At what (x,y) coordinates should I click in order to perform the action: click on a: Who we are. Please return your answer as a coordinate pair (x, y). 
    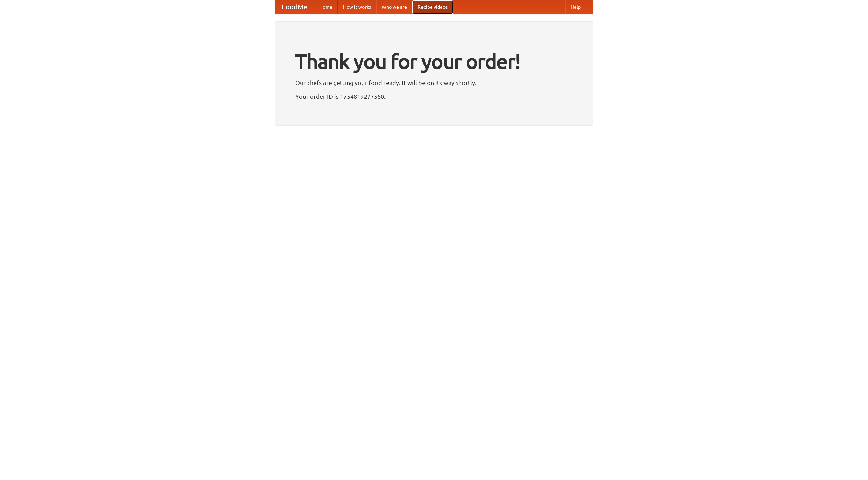
    Looking at the image, I should click on (394, 7).